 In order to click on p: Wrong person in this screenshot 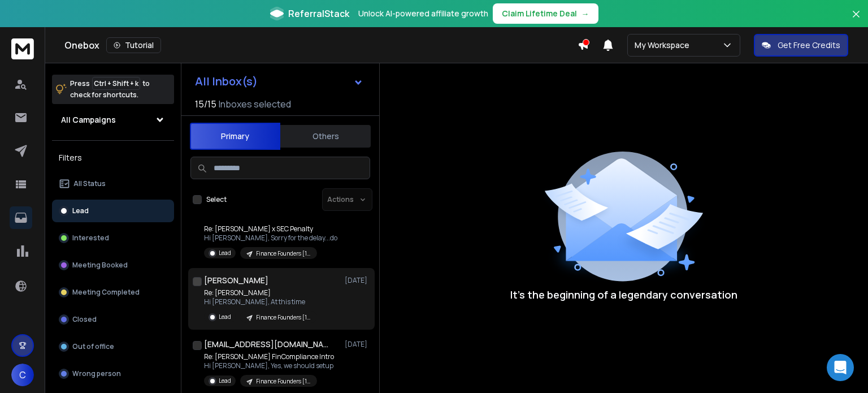, I will do `click(97, 374)`.